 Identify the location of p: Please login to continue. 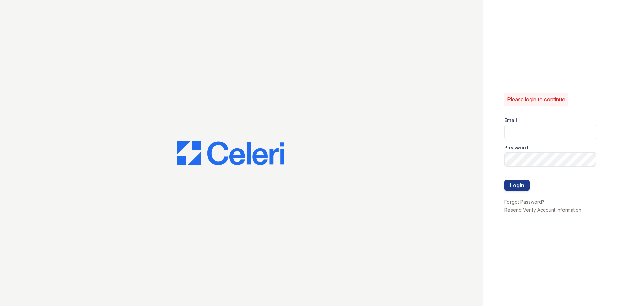
(536, 99).